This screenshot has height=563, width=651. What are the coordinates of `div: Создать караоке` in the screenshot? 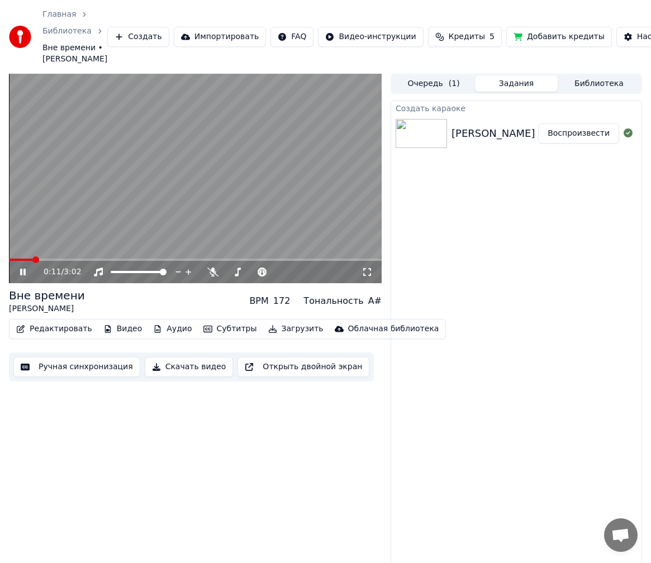 It's located at (516, 108).